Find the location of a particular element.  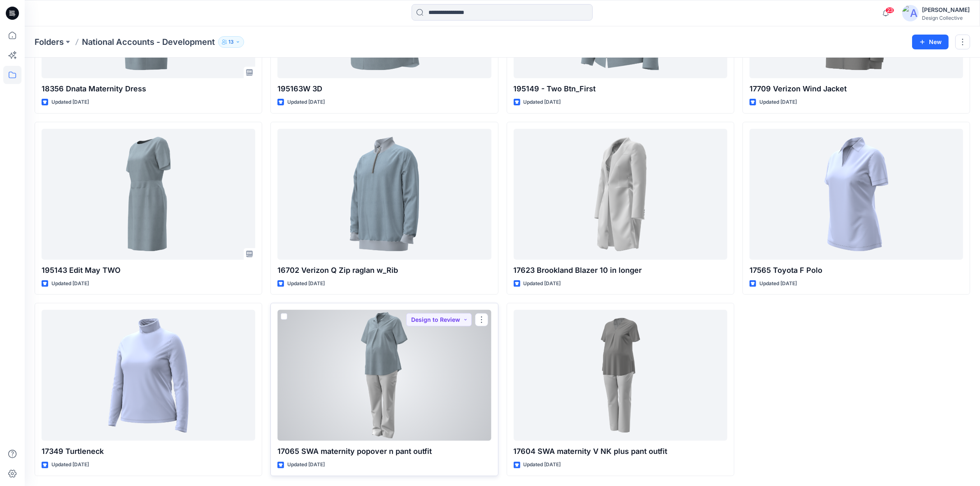

p: 195163W 3D is located at coordinates (384, 89).